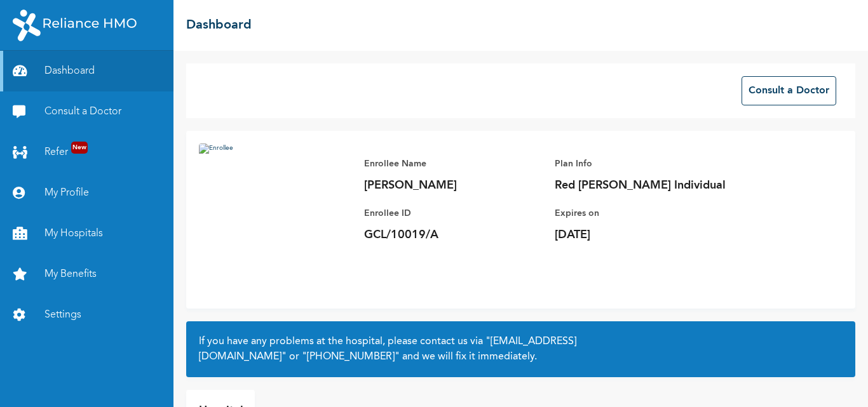 This screenshot has height=407, width=868. What do you see at coordinates (453, 235) in the screenshot?
I see `p: GCL/10019/A` at bounding box center [453, 235].